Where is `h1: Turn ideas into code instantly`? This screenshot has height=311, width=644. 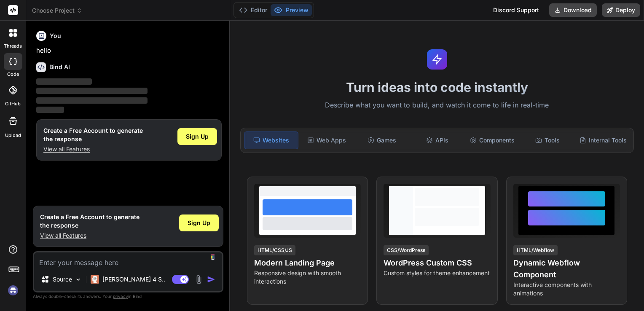
h1: Turn ideas into code instantly is located at coordinates (437, 87).